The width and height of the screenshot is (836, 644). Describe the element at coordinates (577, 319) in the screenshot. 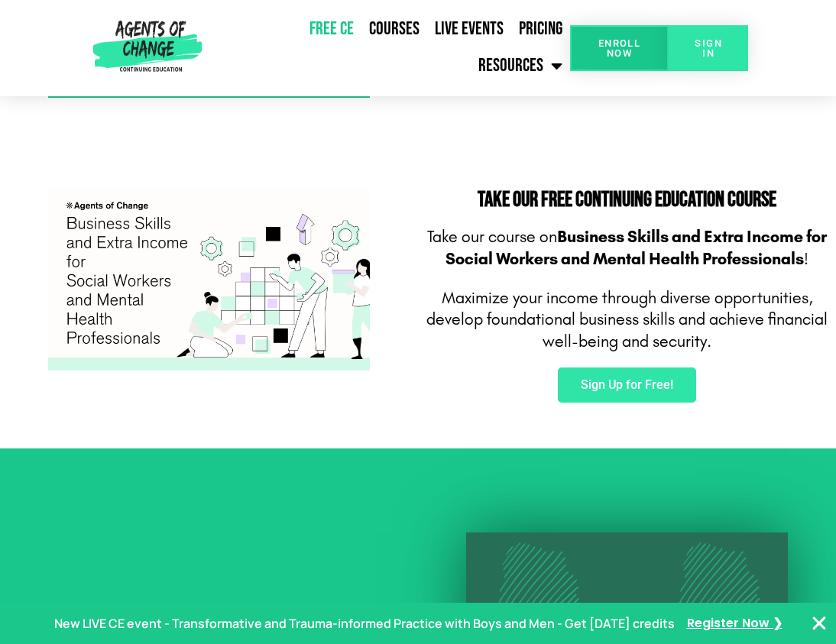

I see `span: evelop foundational business skills and a` at that location.